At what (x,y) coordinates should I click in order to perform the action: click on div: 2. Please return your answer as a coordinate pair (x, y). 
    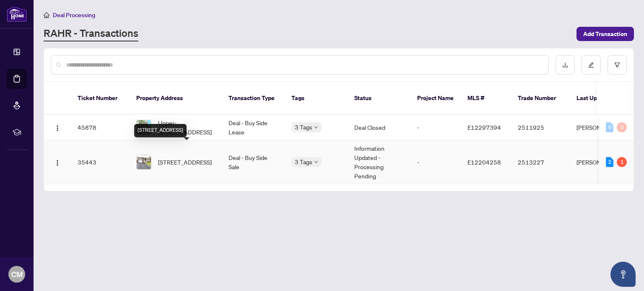
    Looking at the image, I should click on (610, 162).